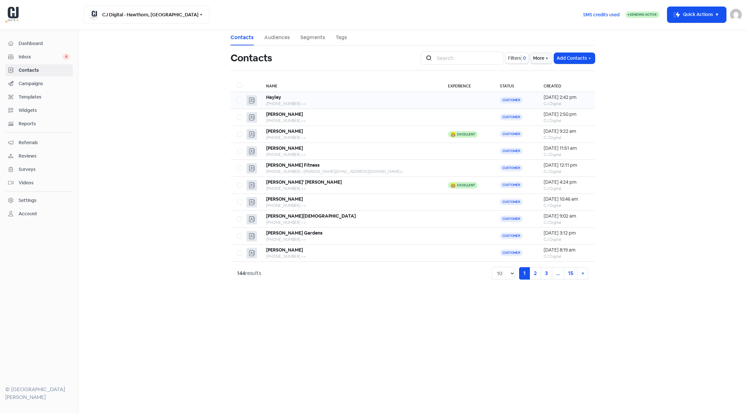 The width and height of the screenshot is (747, 413). I want to click on button: Add Contacts, so click(574, 58).